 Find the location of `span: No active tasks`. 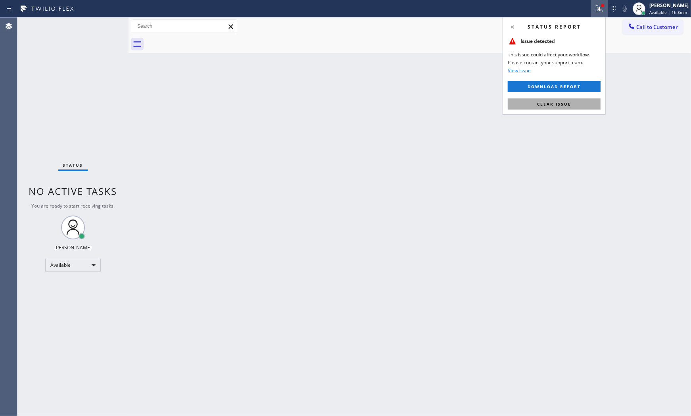

span: No active tasks is located at coordinates (73, 191).